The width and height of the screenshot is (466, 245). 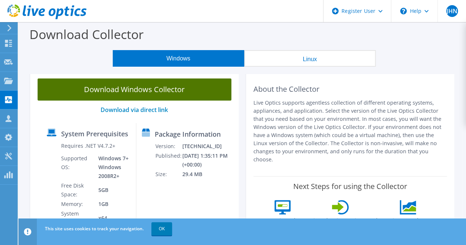 I want to click on td: 1GB, so click(x=111, y=204).